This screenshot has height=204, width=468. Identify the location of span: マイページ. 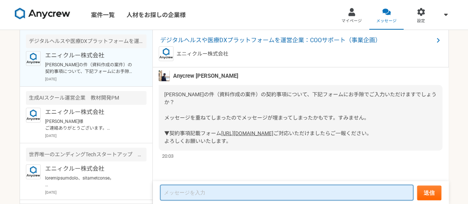
(352, 21).